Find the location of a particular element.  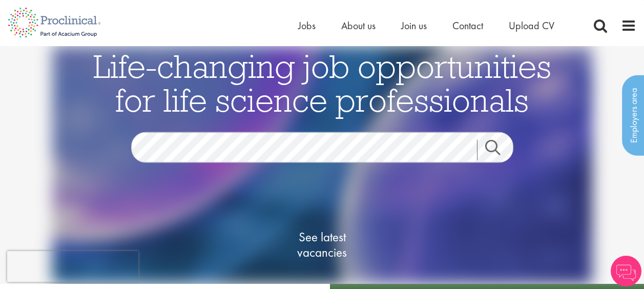

span: Life-changing job opportunities for life science professionals is located at coordinates (322, 83).